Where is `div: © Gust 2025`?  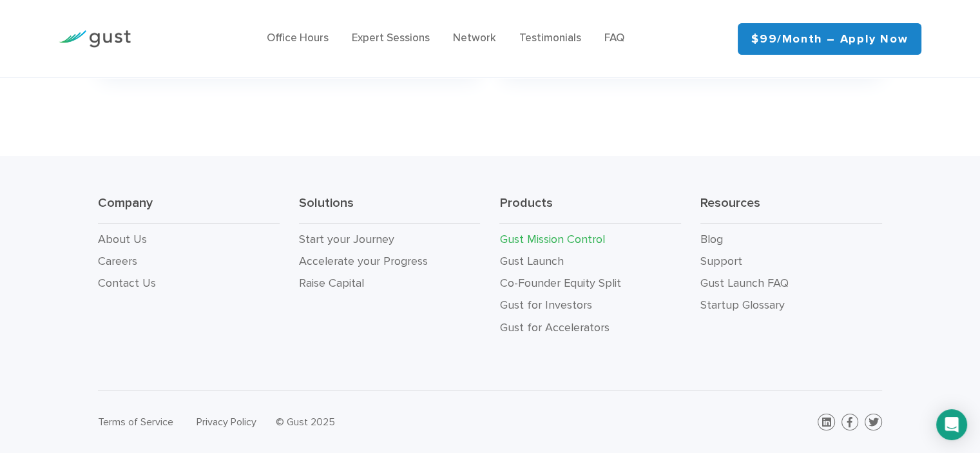 div: © Gust 2025 is located at coordinates (378, 422).